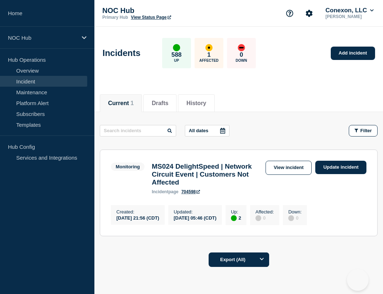  What do you see at coordinates (290, 13) in the screenshot?
I see `button: Support` at bounding box center [290, 13].